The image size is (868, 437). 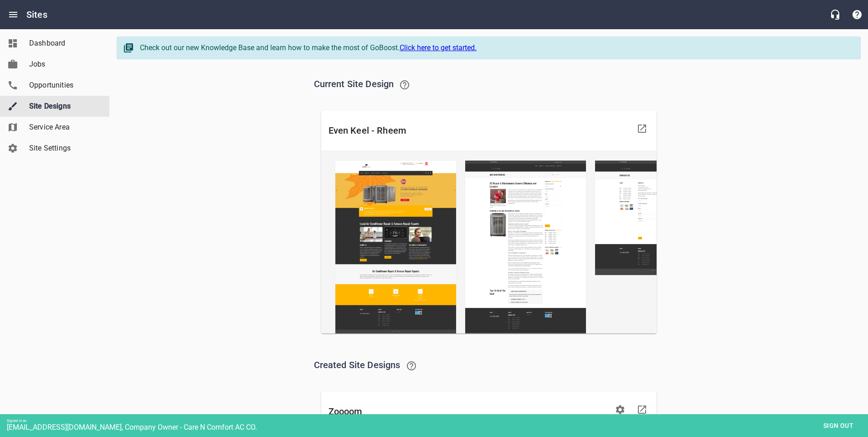 What do you see at coordinates (64, 106) in the screenshot?
I see `span: Site Designs` at bounding box center [64, 106].